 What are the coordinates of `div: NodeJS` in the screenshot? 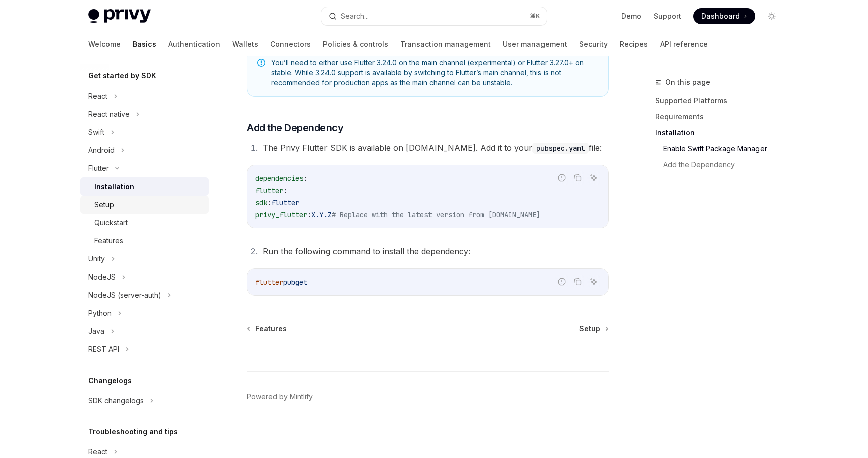 It's located at (102, 277).